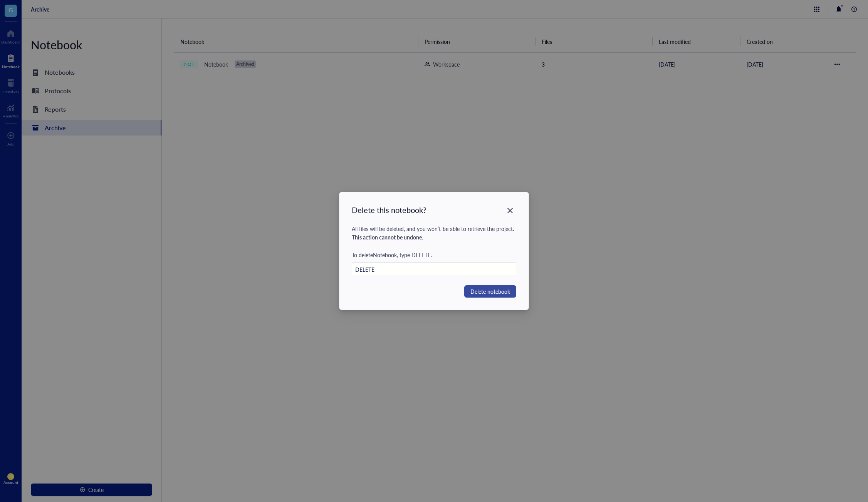 The height and width of the screenshot is (502, 868). What do you see at coordinates (510, 211) in the screenshot?
I see `span: Close` at bounding box center [510, 211].